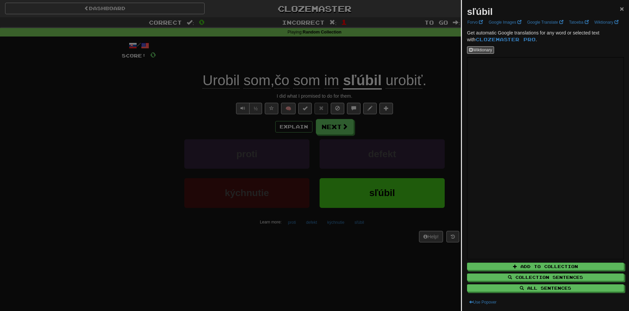 The width and height of the screenshot is (629, 311). What do you see at coordinates (546, 288) in the screenshot?
I see `button: All Sentences` at bounding box center [546, 288].